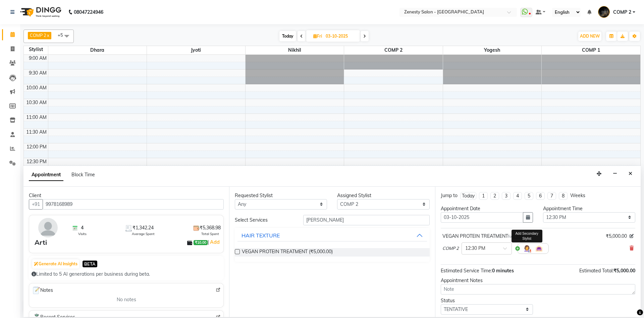  Describe the element at coordinates (36, 204) in the screenshot. I see `button: +91` at that location.